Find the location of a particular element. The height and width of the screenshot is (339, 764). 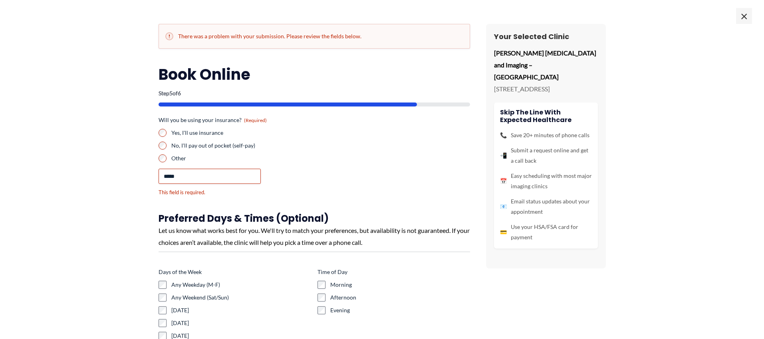

span: 6 is located at coordinates (179, 93).